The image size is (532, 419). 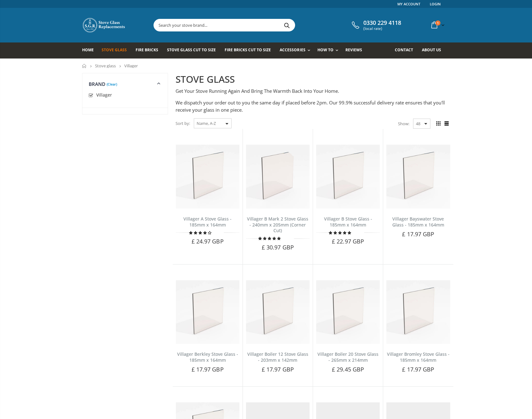 I want to click on span: Contact, so click(x=405, y=49).